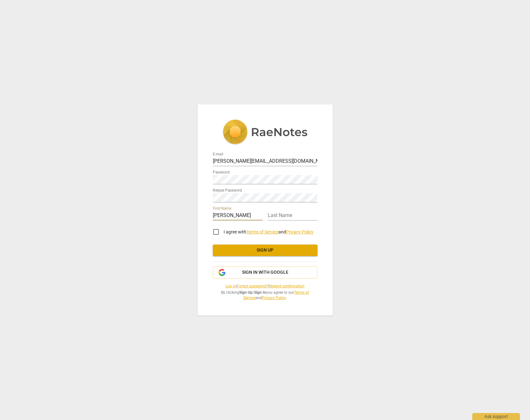 The width and height of the screenshot is (530, 420). What do you see at coordinates (265, 250) in the screenshot?
I see `button: Sign up` at bounding box center [265, 250].